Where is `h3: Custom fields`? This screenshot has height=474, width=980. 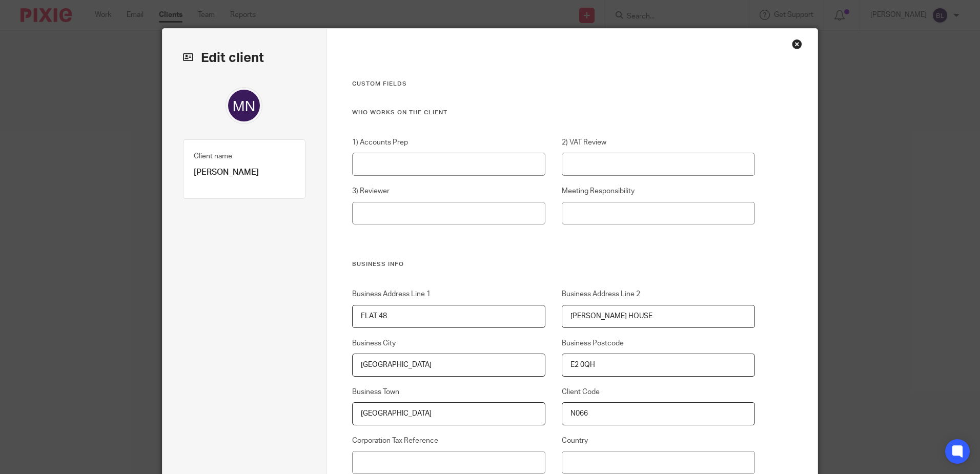
h3: Custom fields is located at coordinates (553, 84).